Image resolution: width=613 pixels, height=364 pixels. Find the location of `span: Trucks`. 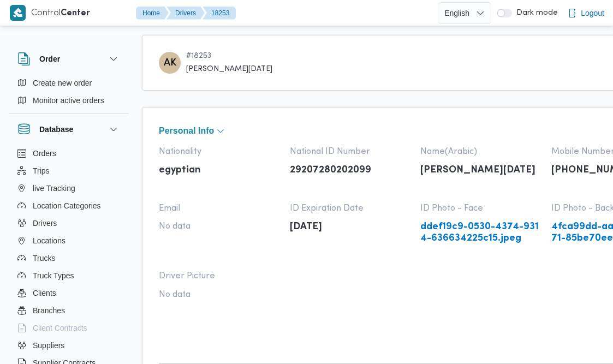

span: Trucks is located at coordinates (44, 258).